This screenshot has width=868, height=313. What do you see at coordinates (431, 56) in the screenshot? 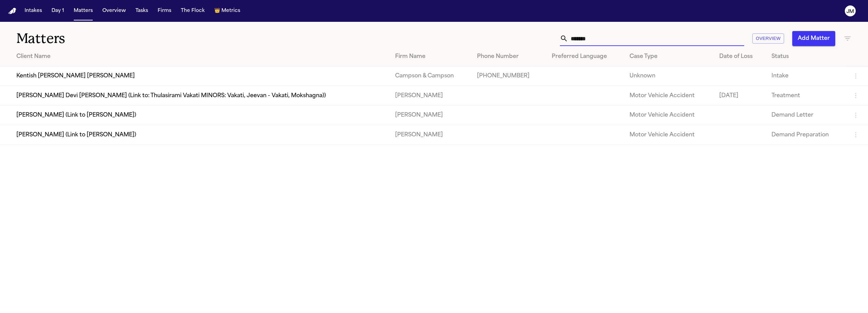
I see `div: Firm Name` at bounding box center [431, 56].